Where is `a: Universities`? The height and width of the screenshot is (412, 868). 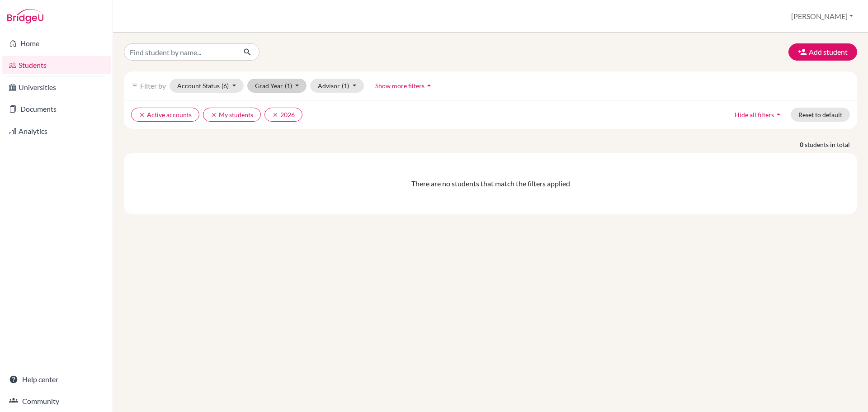
a: Universities is located at coordinates (56, 87).